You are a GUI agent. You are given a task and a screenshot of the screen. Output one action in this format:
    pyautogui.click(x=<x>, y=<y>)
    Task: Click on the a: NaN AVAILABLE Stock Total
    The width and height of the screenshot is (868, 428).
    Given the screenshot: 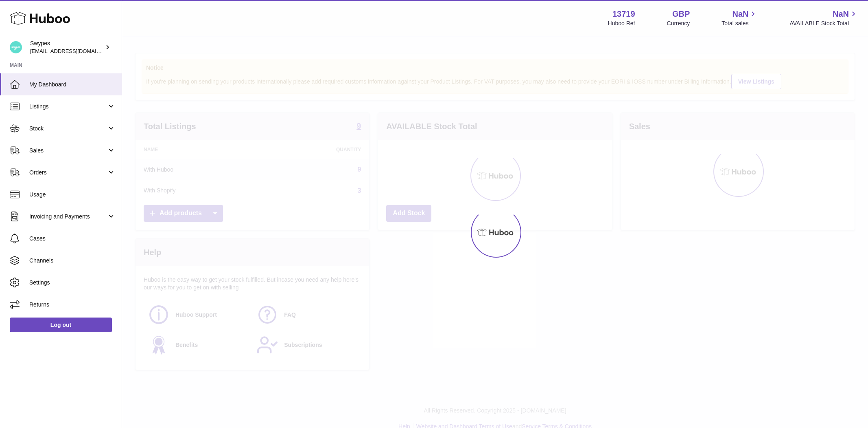 What is the action you would take?
    pyautogui.click(x=824, y=18)
    